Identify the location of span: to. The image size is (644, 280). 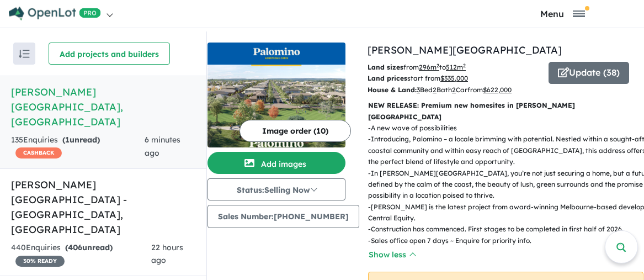
(452, 67).